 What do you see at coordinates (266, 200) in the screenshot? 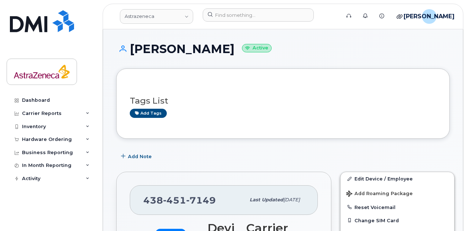
I see `span: Last updated` at bounding box center [266, 200].